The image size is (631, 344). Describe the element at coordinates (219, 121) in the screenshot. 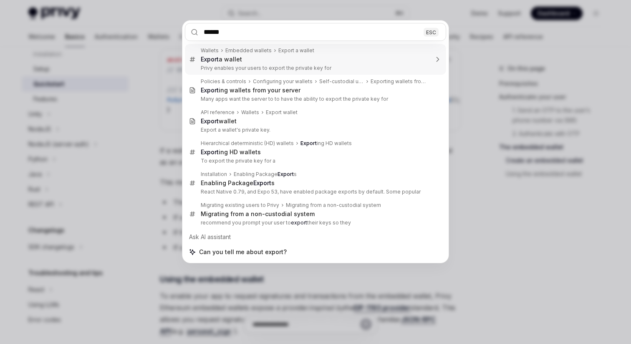

I see `div: wallet` at that location.